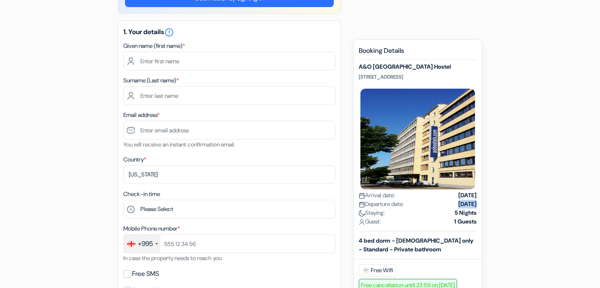 The width and height of the screenshot is (600, 288). I want to click on input: Enter first name, so click(229, 61).